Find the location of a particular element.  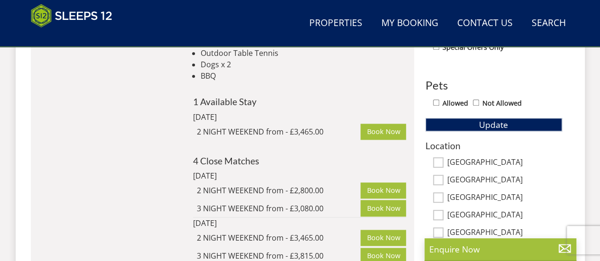

div: 3 NIGHT WEEKEND from - £3,080.00 is located at coordinates (279, 209).